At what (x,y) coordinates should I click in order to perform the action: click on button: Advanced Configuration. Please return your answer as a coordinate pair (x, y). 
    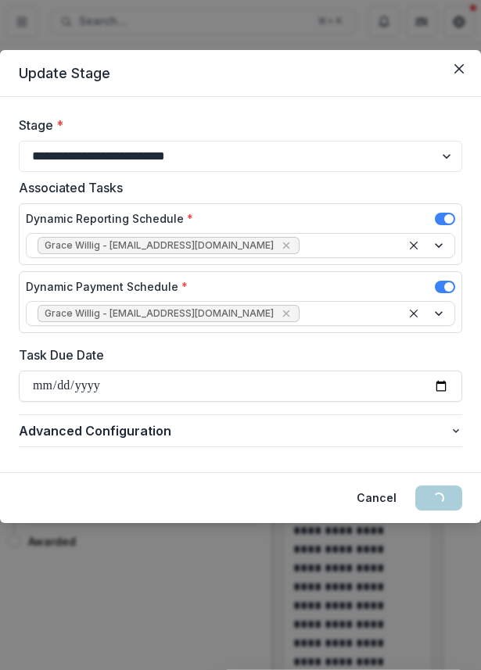
    Looking at the image, I should click on (240, 431).